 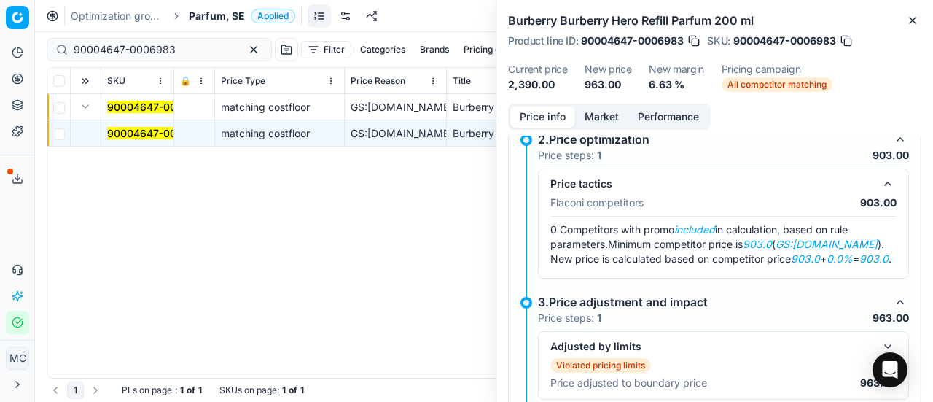 What do you see at coordinates (695, 229) in the screenshot?
I see `em: included` at bounding box center [695, 229].